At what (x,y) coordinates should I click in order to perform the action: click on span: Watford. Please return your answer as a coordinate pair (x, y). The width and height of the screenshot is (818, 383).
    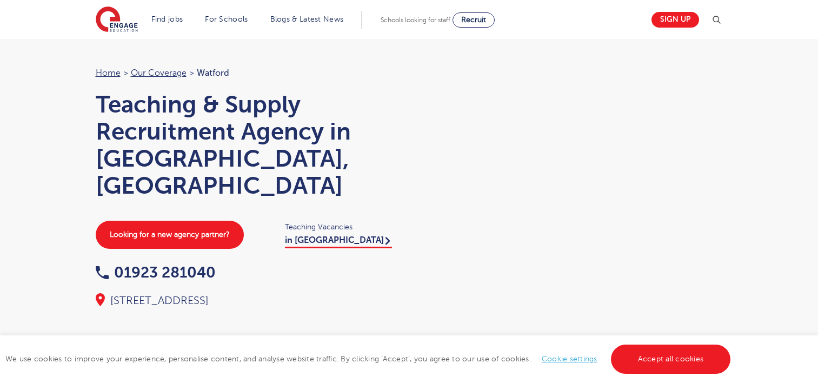
    Looking at the image, I should click on (213, 73).